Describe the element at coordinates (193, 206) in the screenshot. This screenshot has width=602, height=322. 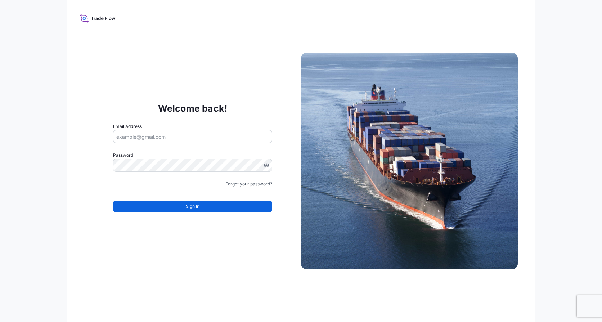
I see `button: Sign In` at that location.